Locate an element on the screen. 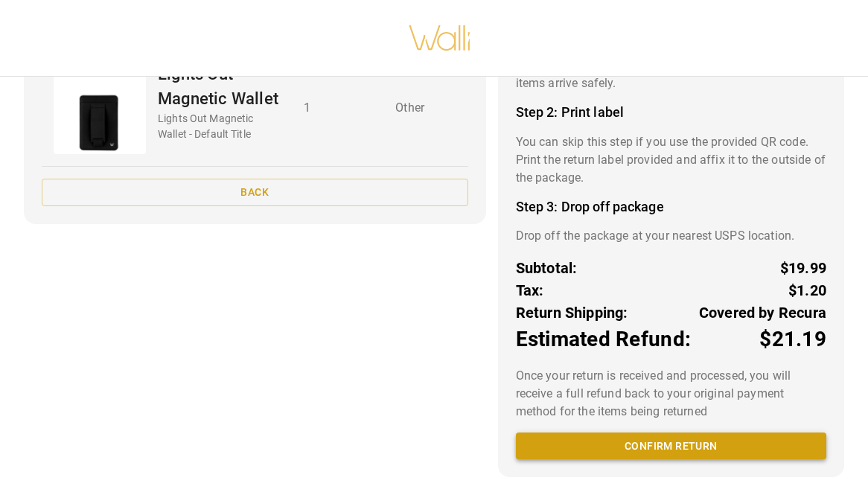 The width and height of the screenshot is (868, 501). p: Lights Out Magnetic Wallet is located at coordinates (219, 86).